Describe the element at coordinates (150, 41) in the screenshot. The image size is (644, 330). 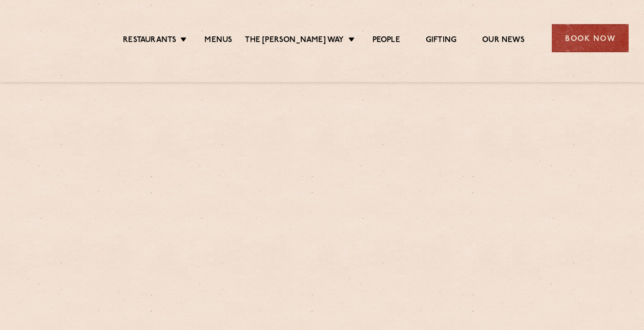
I see `a: Restaurants` at that location.